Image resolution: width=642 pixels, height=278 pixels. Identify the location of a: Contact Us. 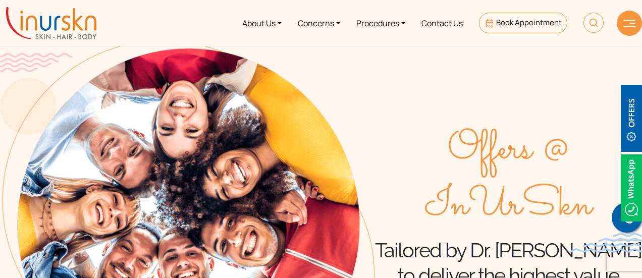
(442, 23).